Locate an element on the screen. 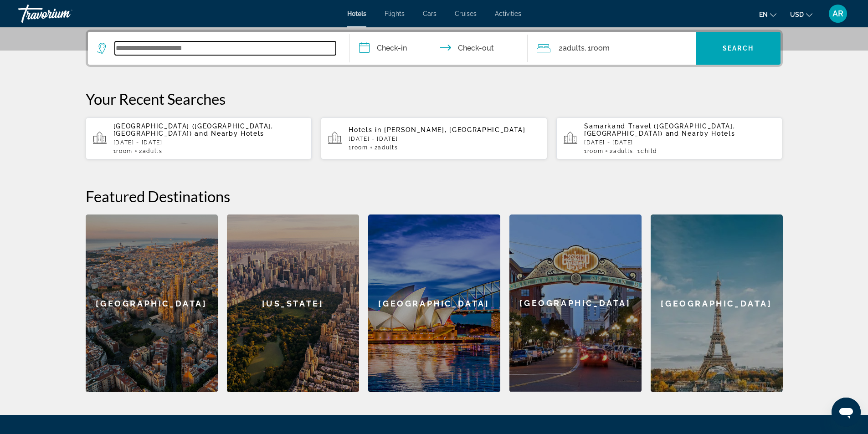 This screenshot has width=868, height=434. span: Hotels in is located at coordinates (365, 130).